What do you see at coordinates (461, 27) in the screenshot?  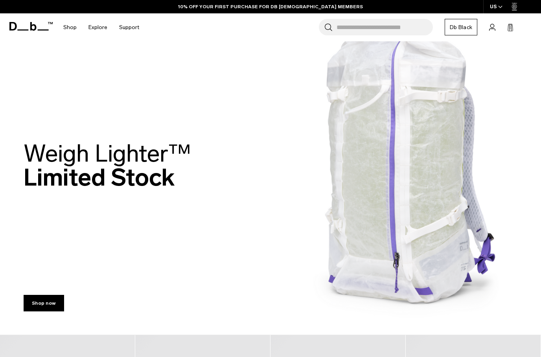 I see `a: Db Black` at bounding box center [461, 27].